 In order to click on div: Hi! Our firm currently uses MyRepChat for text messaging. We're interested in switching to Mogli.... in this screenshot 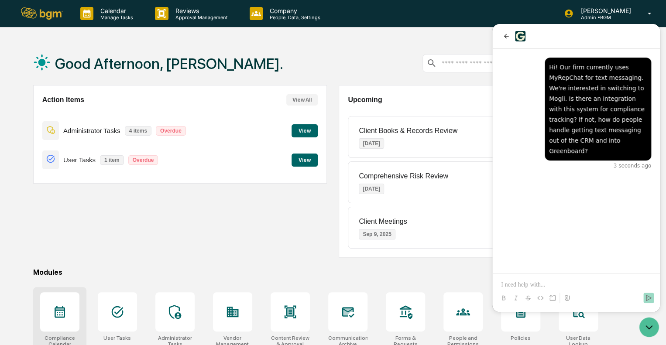, I will do `click(106, 85)`.